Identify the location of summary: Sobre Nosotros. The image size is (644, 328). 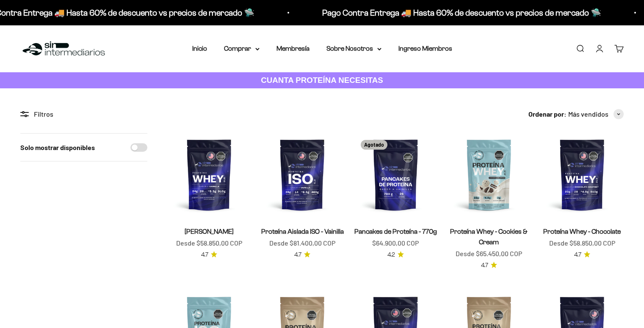
(354, 48).